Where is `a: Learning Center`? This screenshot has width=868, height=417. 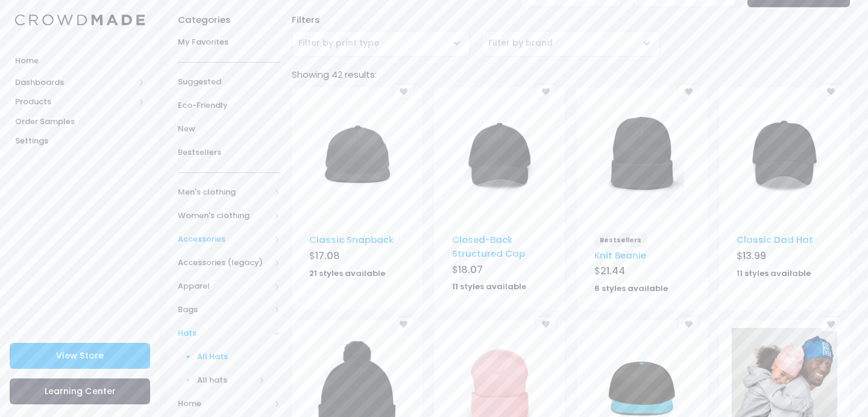 a: Learning Center is located at coordinates (80, 391).